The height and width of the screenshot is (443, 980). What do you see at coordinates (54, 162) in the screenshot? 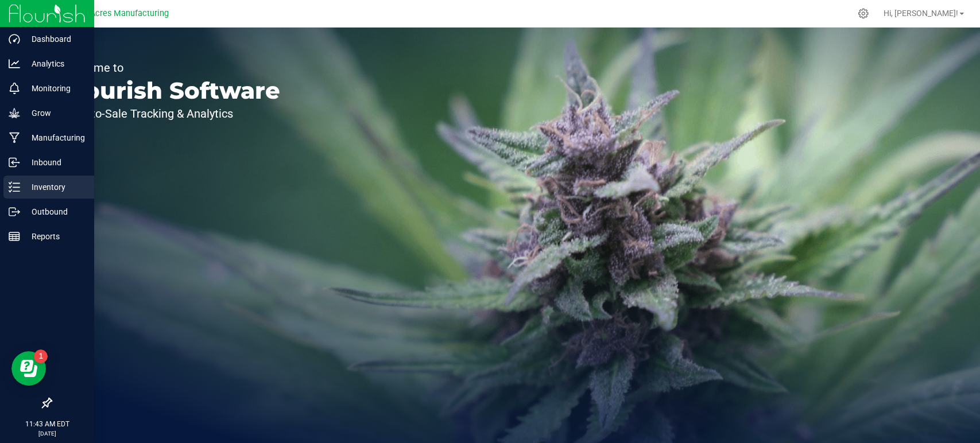
I see `p: Inbound` at bounding box center [54, 162].